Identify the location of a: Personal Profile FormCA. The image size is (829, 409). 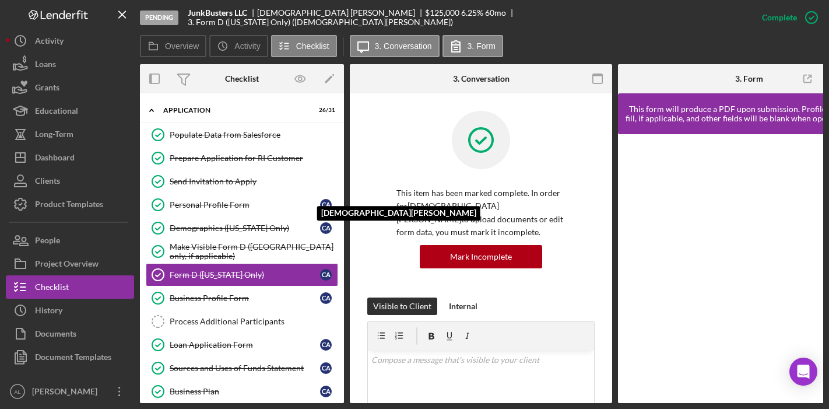
(242, 205).